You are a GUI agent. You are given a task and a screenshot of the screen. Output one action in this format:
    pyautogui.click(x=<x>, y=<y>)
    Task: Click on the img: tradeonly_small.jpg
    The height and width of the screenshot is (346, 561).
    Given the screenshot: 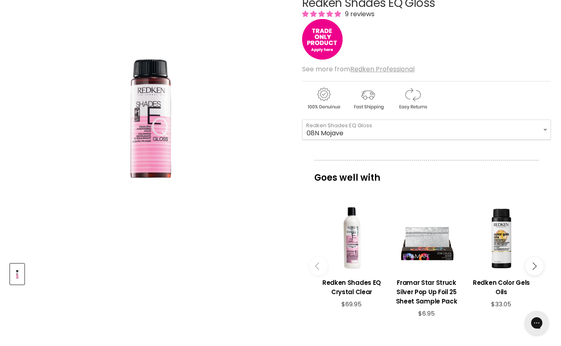 What is the action you would take?
    pyautogui.click(x=322, y=39)
    